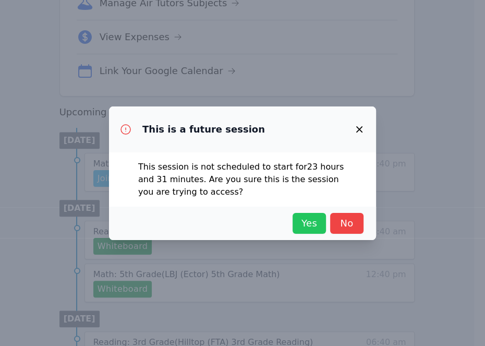 Image resolution: width=485 pixels, height=346 pixels. What do you see at coordinates (347, 223) in the screenshot?
I see `span: No` at bounding box center [347, 223].